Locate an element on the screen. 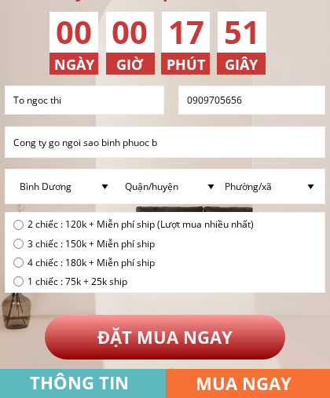  p: ĐẶT MUA NGAY is located at coordinates (165, 337).